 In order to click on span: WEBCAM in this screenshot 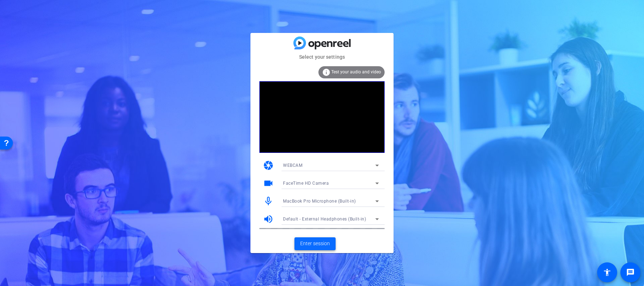, I will do `click(293, 166)`.